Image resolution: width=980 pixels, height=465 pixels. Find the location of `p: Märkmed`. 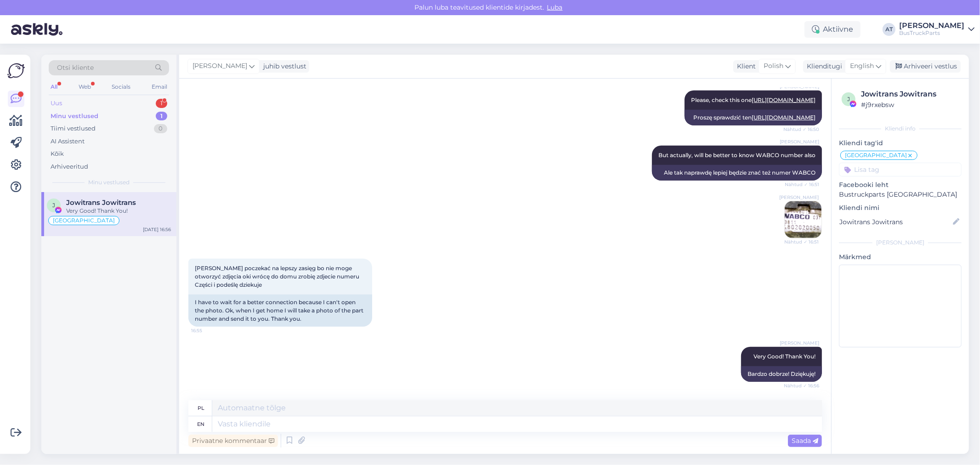

p: Märkmed is located at coordinates (900, 256).